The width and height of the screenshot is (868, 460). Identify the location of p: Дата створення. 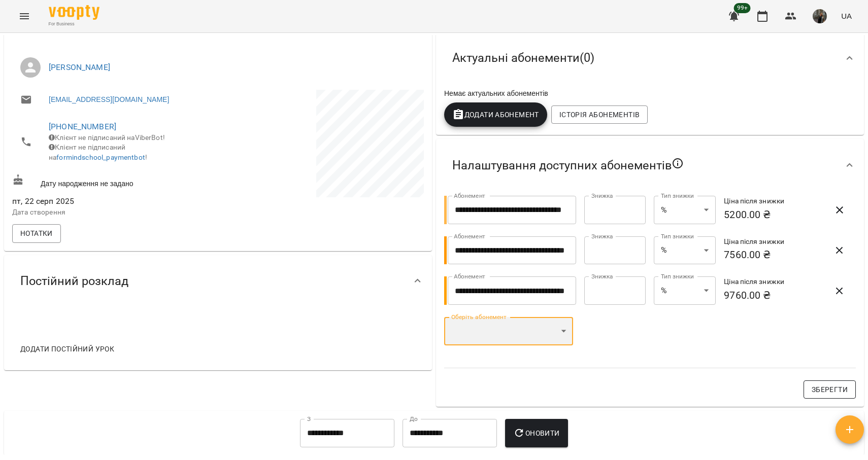
(114, 212).